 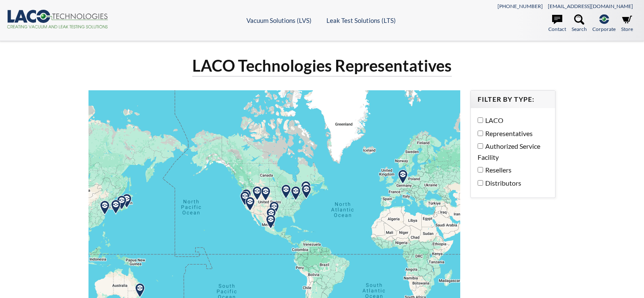 What do you see at coordinates (511, 151) in the screenshot?
I see `label: Authorized Service Facility` at bounding box center [511, 151].